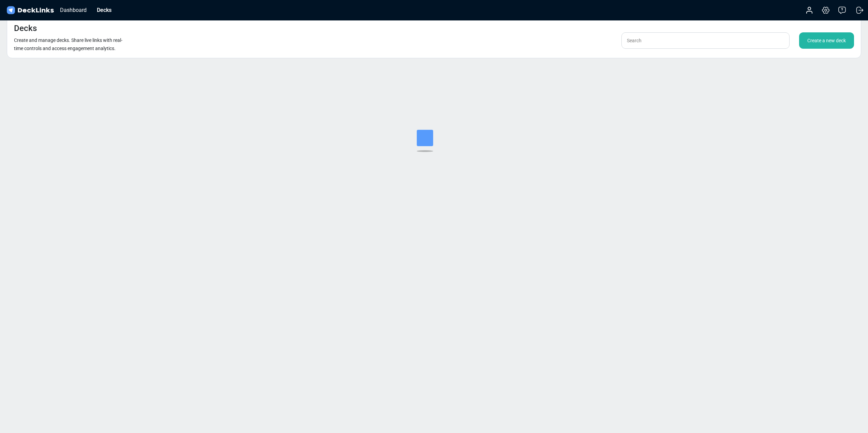 Image resolution: width=868 pixels, height=433 pixels. What do you see at coordinates (25, 28) in the screenshot?
I see `h4: Decks` at bounding box center [25, 28].